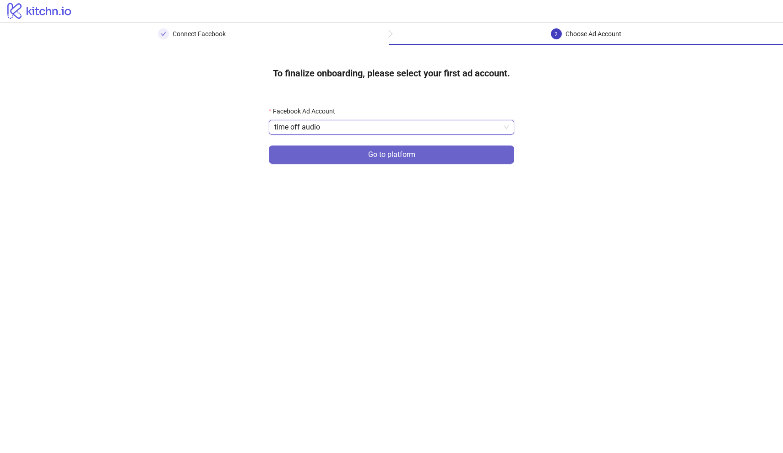  Describe the element at coordinates (391, 155) in the screenshot. I see `button: Go to platform` at that location.